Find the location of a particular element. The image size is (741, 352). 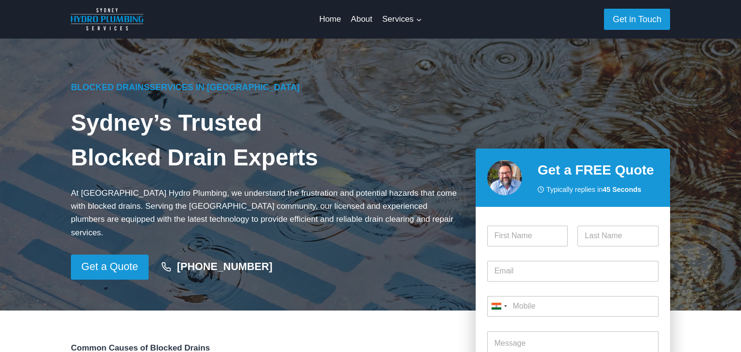

input: First Name is located at coordinates (528, 236).